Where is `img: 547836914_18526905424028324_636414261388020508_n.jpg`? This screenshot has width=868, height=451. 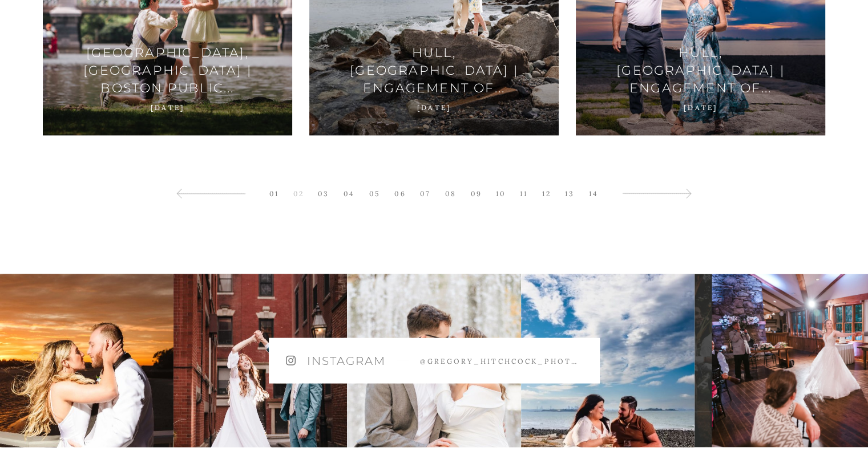 img: 547836914_18526905424028324_636414261388020508_n.jpg is located at coordinates (434, 360).